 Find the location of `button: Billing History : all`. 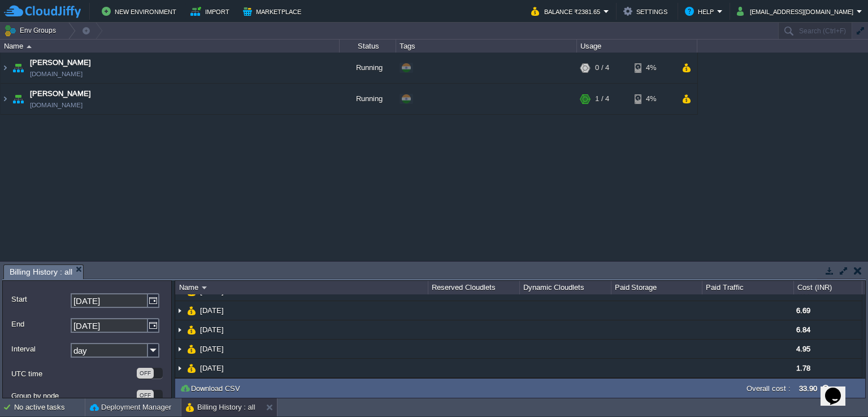

button: Billing History : all is located at coordinates (220, 407).